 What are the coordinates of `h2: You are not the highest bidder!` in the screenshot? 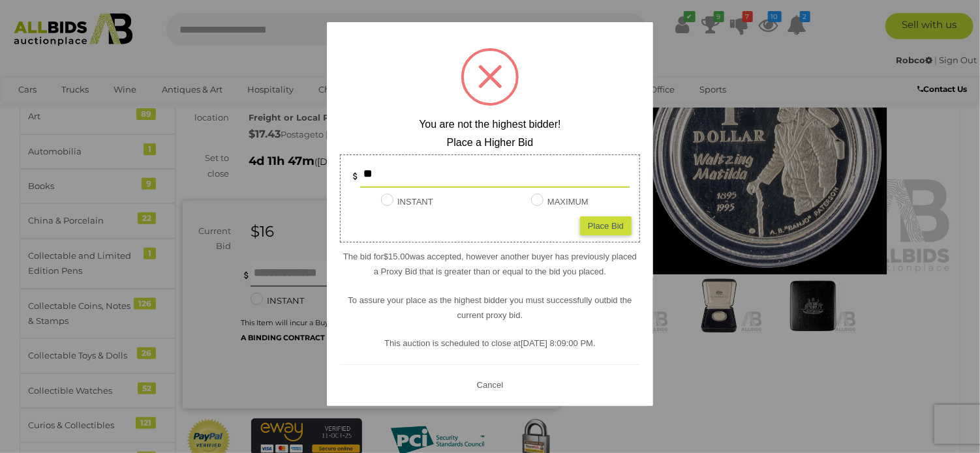 It's located at (490, 125).